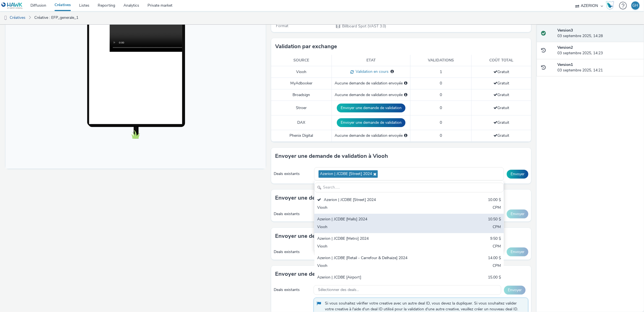 The width and height of the screenshot is (644, 312). What do you see at coordinates (378, 200) in the screenshot?
I see `div: Azerion | JCDBE [Street] 2024` at bounding box center [378, 200].